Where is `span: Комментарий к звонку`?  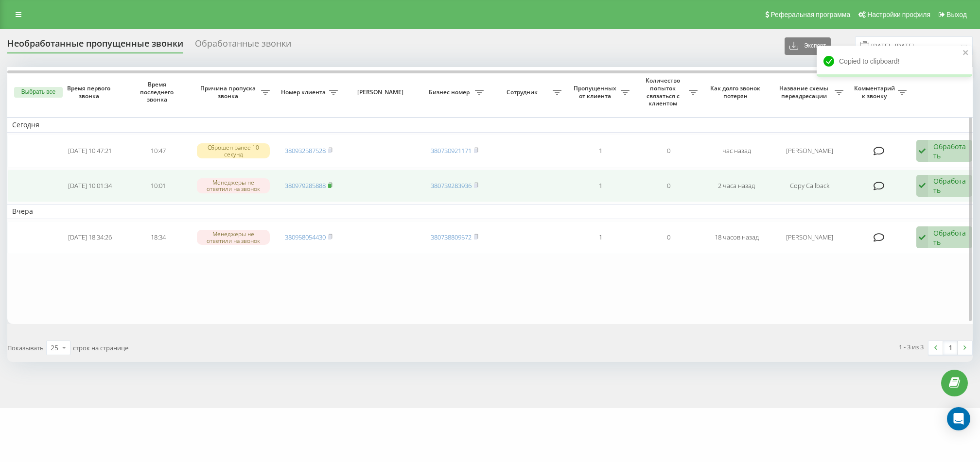 span: Комментарий к звонку is located at coordinates (876, 92).